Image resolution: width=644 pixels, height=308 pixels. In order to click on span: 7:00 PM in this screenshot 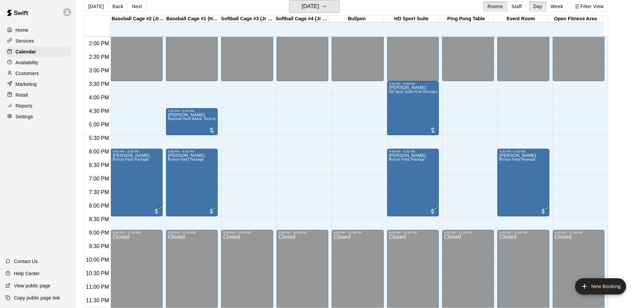, I will do `click(99, 179)`.